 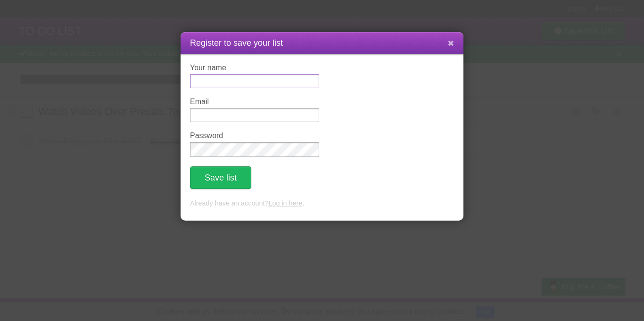 I want to click on h1: Register to save your list, so click(x=322, y=43).